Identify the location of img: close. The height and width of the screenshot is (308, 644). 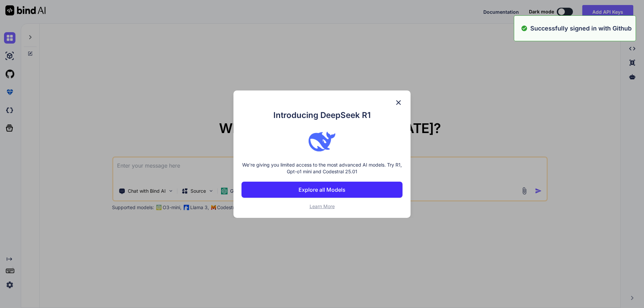
(398, 102).